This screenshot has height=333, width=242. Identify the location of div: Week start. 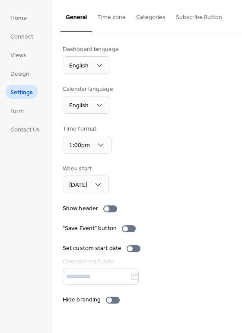
(85, 169).